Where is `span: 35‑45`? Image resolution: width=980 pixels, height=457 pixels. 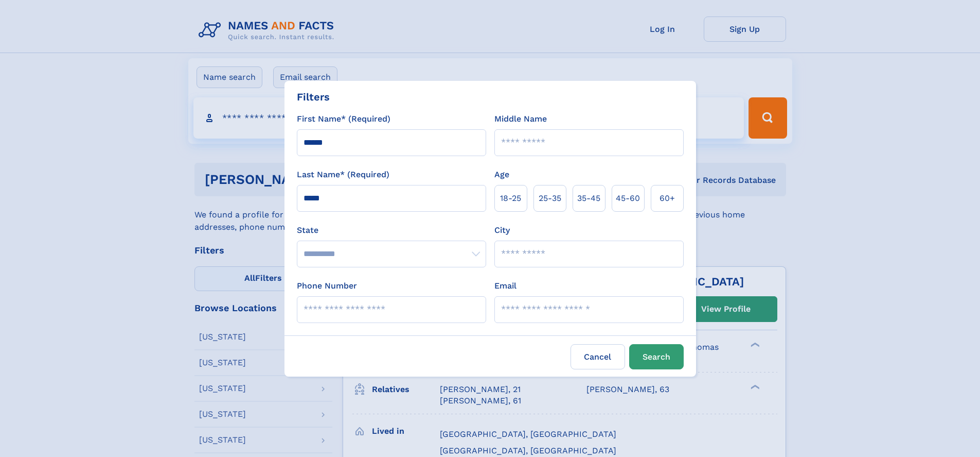 span: 35‑45 is located at coordinates (588, 198).